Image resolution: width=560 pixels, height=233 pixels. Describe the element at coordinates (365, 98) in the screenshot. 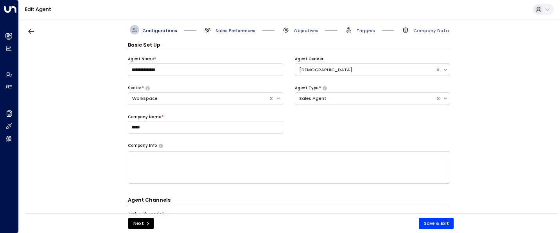

I see `div: Sales Agent` at that location.